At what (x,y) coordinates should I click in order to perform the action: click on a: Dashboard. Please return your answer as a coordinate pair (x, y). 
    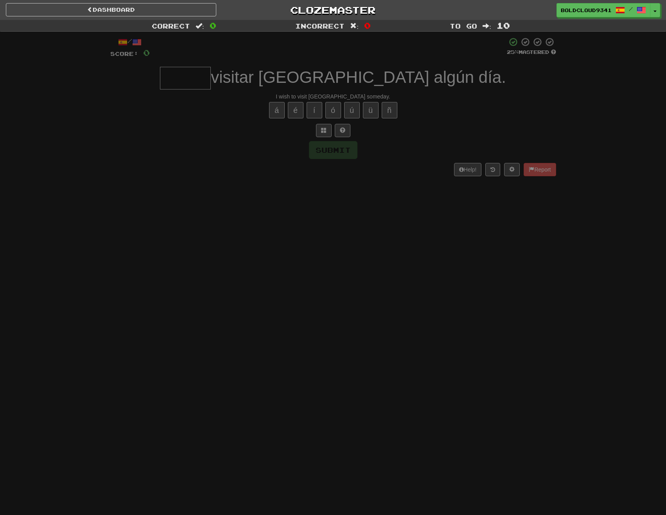
    Looking at the image, I should click on (111, 10).